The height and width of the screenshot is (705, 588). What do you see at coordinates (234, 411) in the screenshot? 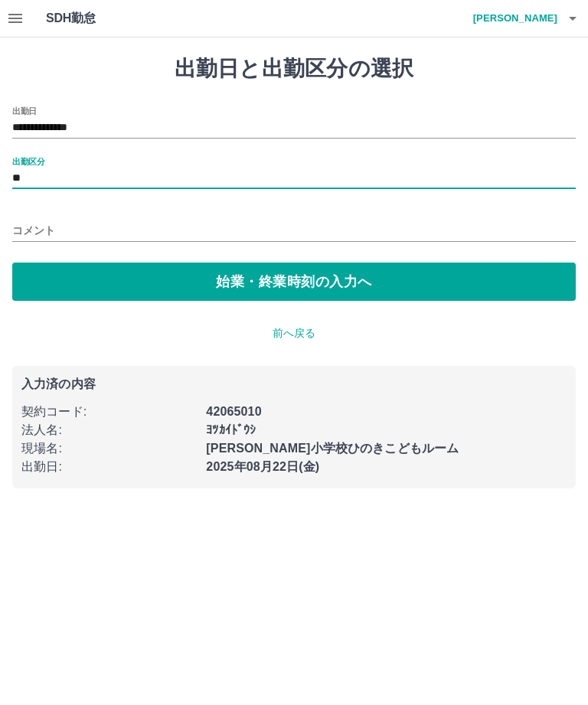
I see `b: 42065010` at bounding box center [234, 411].